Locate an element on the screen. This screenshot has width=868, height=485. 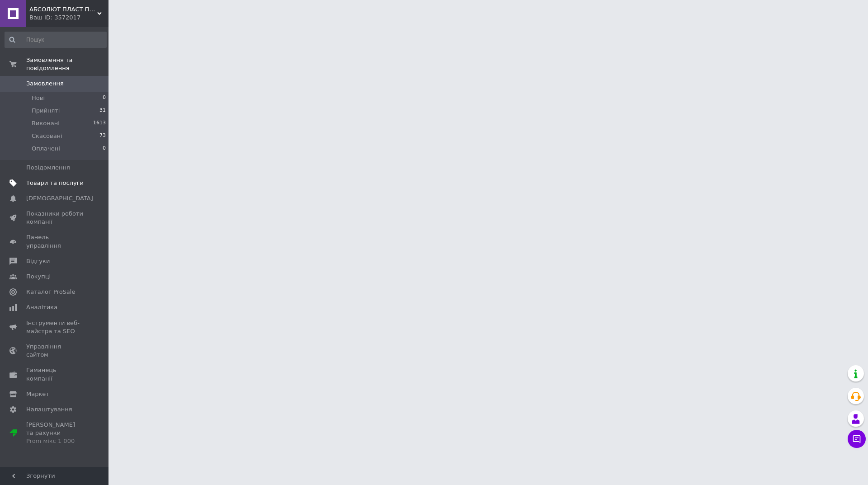
span: Маркет is located at coordinates (38, 394).